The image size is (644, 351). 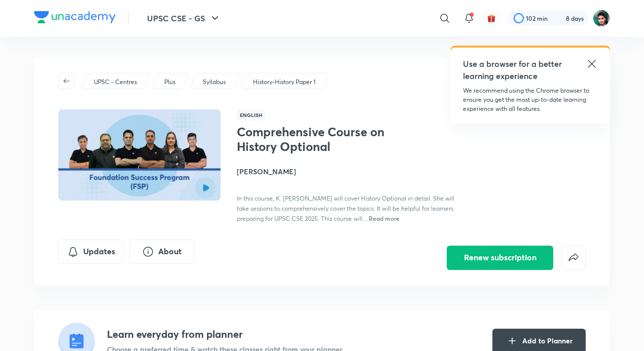 I want to click on button: false, so click(x=574, y=259).